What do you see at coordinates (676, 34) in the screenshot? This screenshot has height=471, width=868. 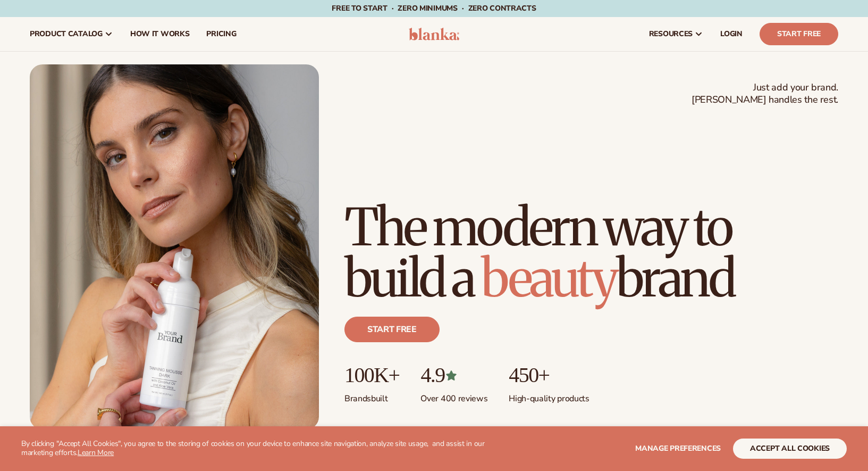 I see `a: resources` at bounding box center [676, 34].